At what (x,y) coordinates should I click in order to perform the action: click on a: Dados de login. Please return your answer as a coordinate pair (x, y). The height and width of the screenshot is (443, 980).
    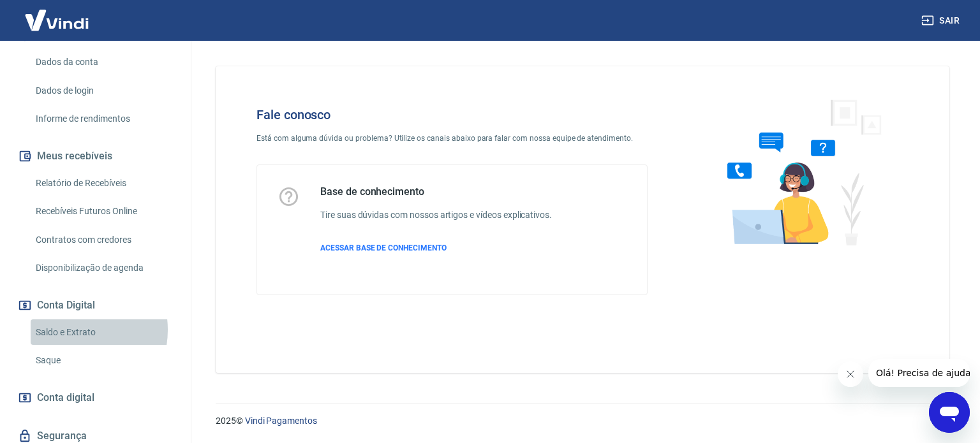
    Looking at the image, I should click on (103, 91).